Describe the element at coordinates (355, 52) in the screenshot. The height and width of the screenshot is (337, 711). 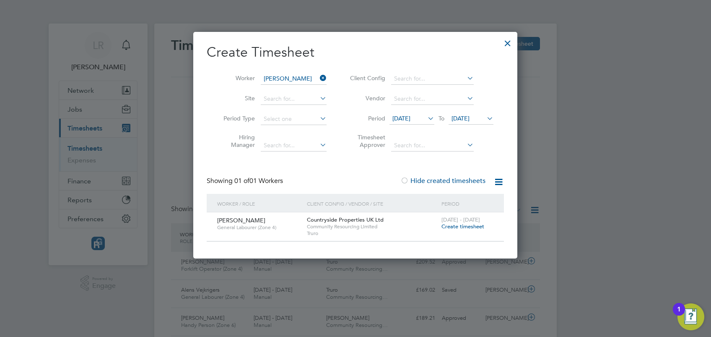
I see `h2: Create Timesheet` at that location.